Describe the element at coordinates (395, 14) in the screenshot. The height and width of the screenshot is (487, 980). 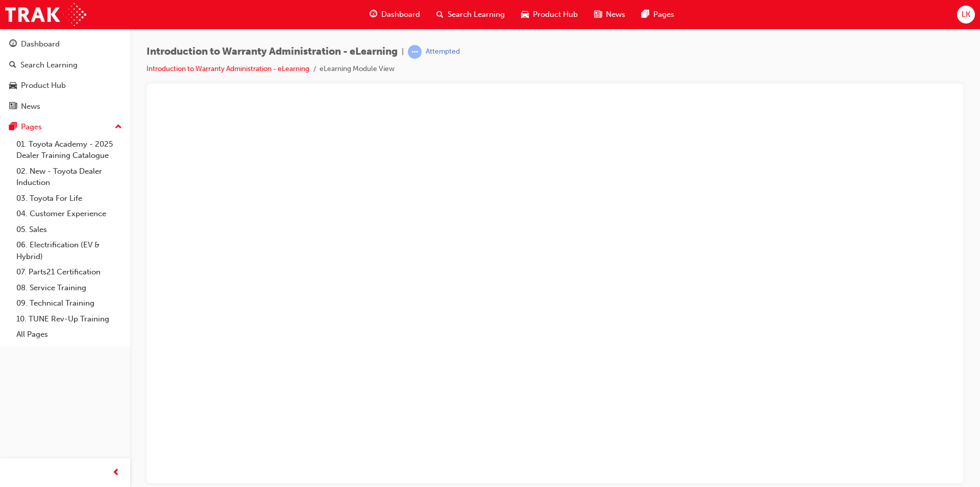
I see `a: guage-iconDashboard` at that location.